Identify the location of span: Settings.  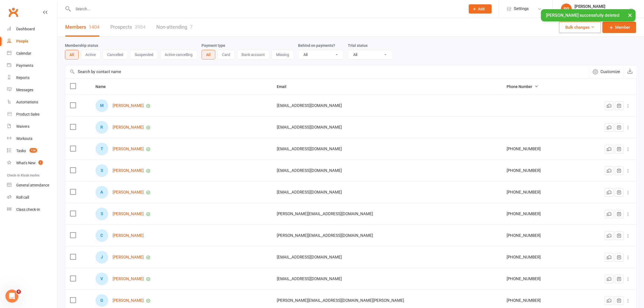
(521, 9).